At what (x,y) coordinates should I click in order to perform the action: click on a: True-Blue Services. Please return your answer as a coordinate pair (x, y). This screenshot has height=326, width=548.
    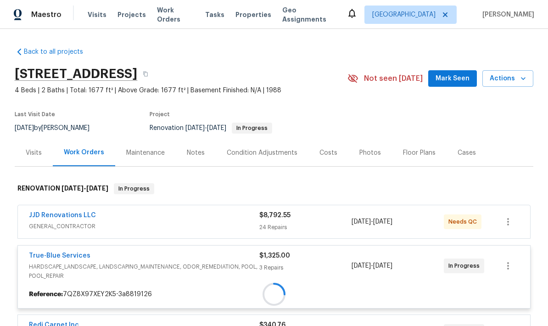
    Looking at the image, I should click on (60, 255).